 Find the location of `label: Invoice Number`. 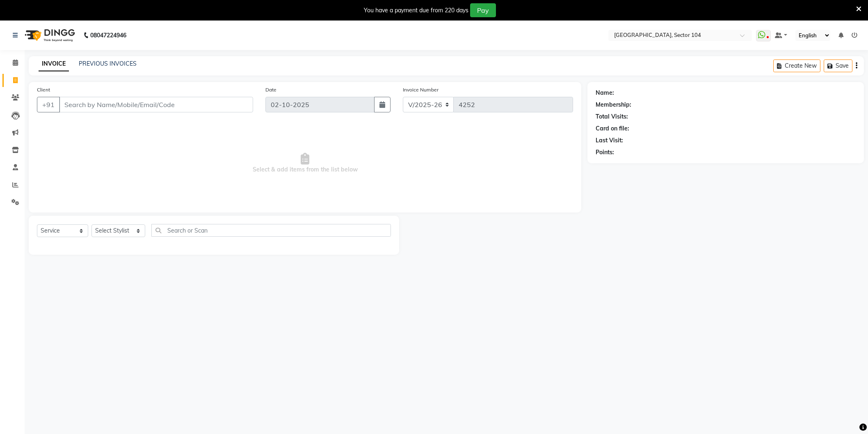

label: Invoice Number is located at coordinates (421, 90).